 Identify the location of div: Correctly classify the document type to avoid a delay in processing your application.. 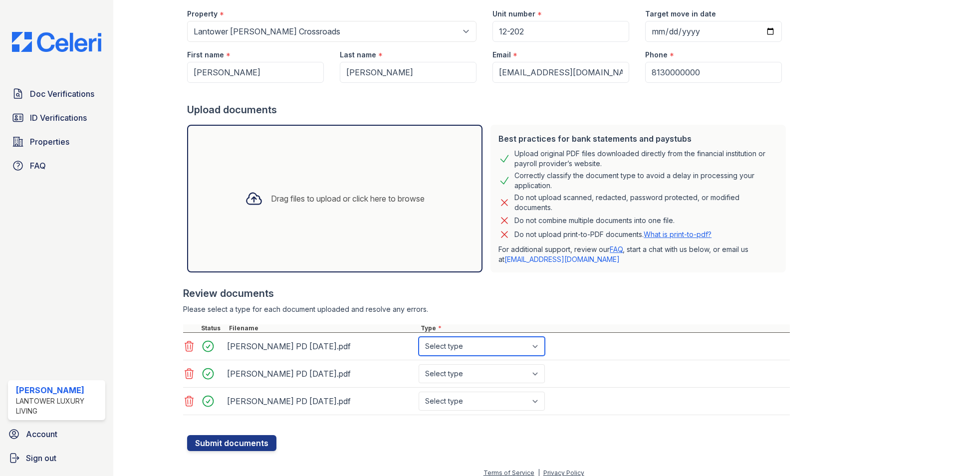
(646, 181).